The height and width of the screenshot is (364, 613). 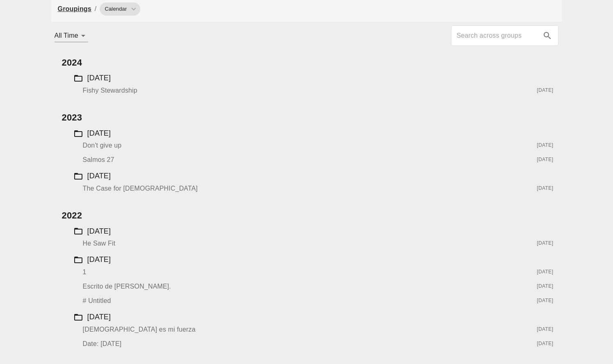 I want to click on div: 2024, so click(x=72, y=62).